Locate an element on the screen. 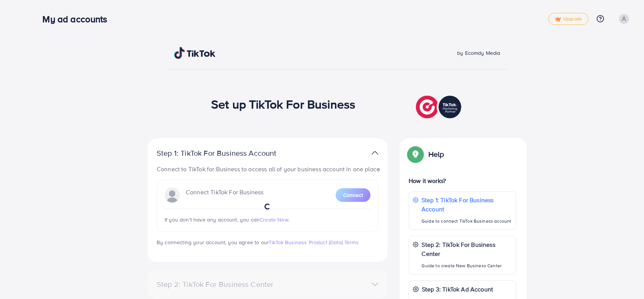 The width and height of the screenshot is (644, 299). p: How it works? is located at coordinates (462, 181).